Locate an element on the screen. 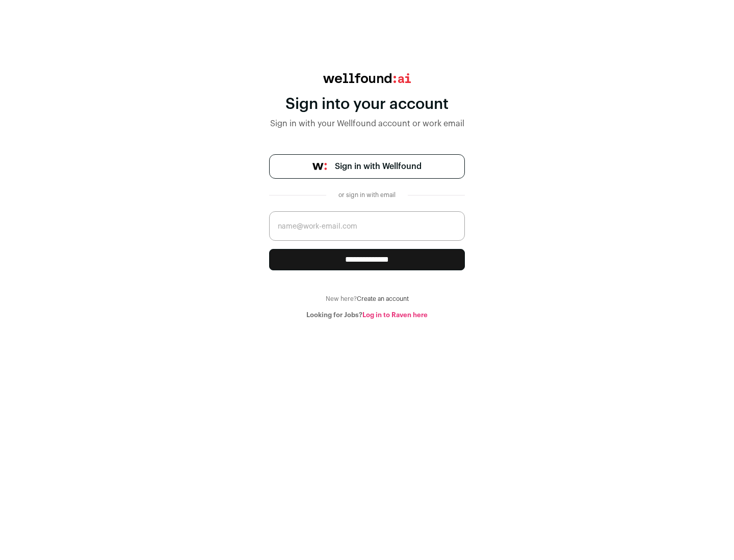 This screenshot has height=560, width=734. div: New here? is located at coordinates (367, 299).